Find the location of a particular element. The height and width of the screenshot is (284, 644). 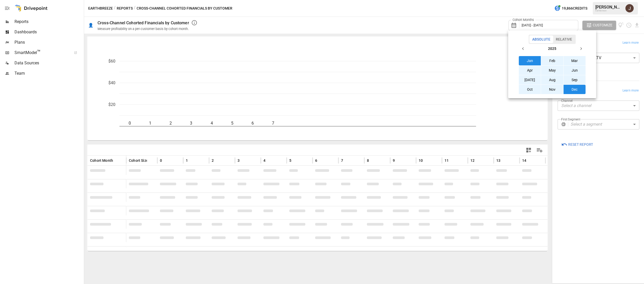

button: Sep is located at coordinates (575, 80).